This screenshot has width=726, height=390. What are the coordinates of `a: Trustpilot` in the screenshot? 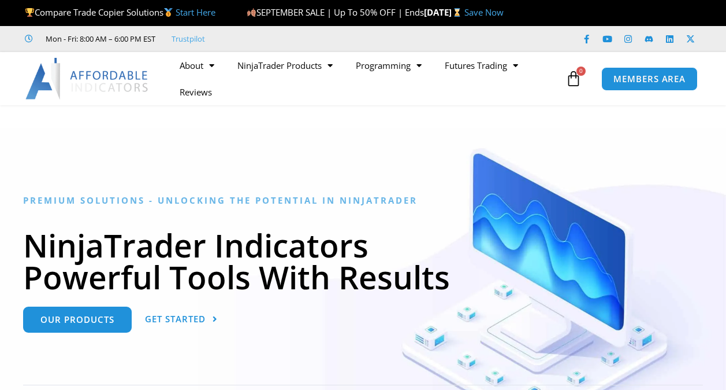 It's located at (188, 39).